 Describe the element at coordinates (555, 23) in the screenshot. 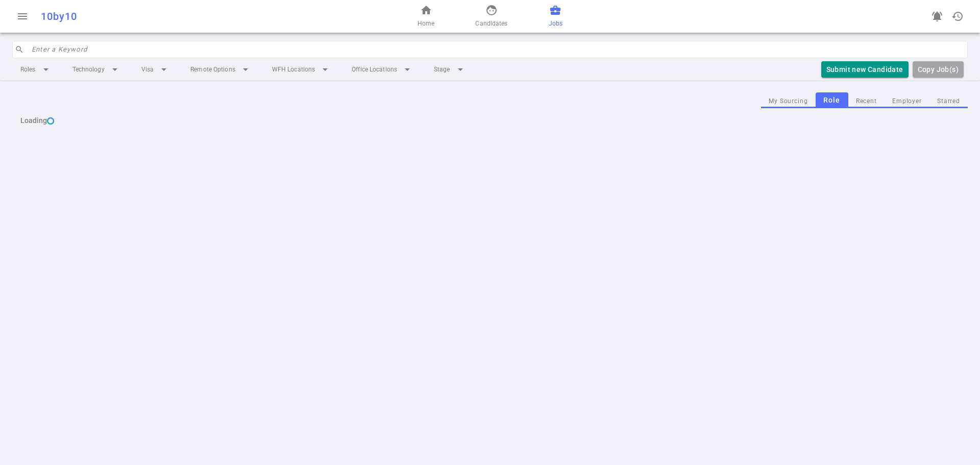

I see `span: Jobs` at that location.